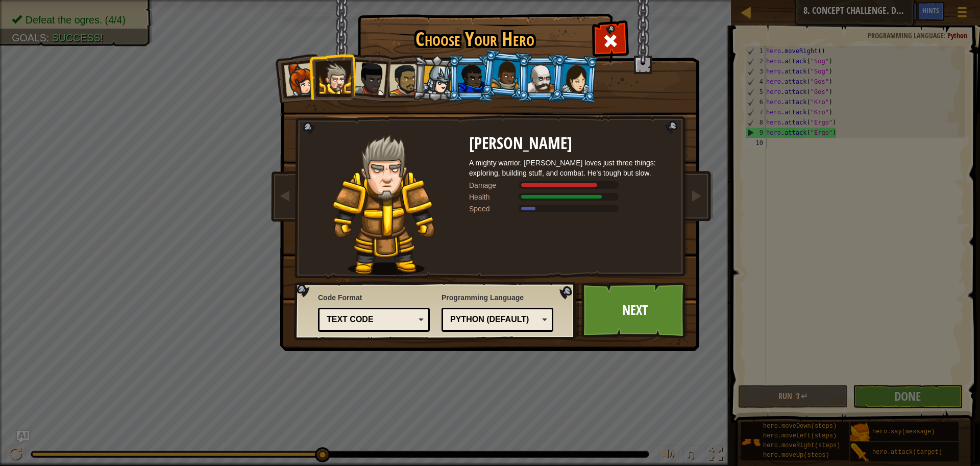 The width and height of the screenshot is (980, 466). I want to click on img: language-selector-background.png, so click(436, 311).